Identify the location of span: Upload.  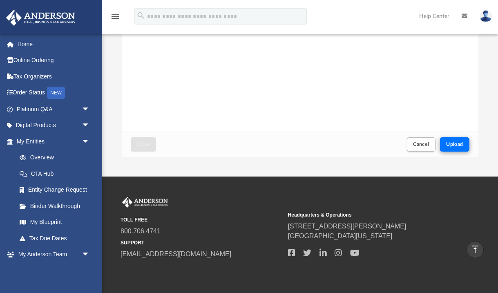
(454, 144).